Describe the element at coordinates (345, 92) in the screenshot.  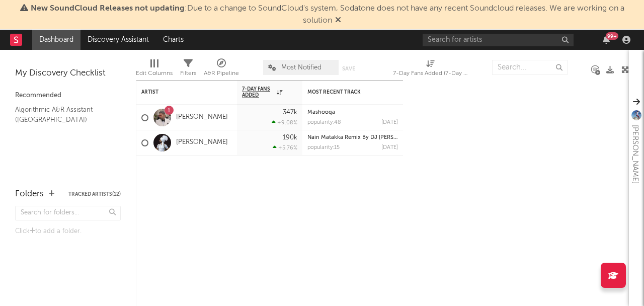
I see `div: Most Recent Track` at that location.